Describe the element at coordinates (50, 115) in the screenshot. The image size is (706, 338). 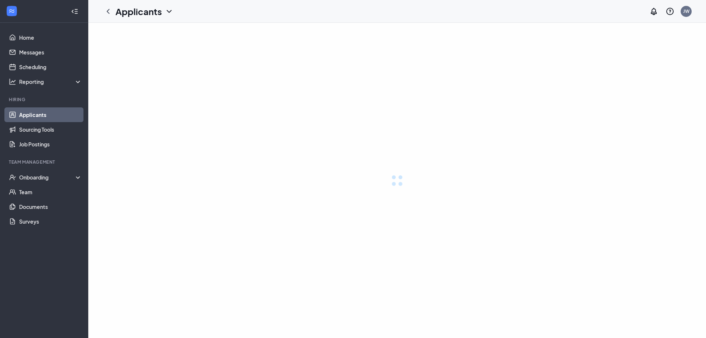
I see `a: Applicants` at that location.